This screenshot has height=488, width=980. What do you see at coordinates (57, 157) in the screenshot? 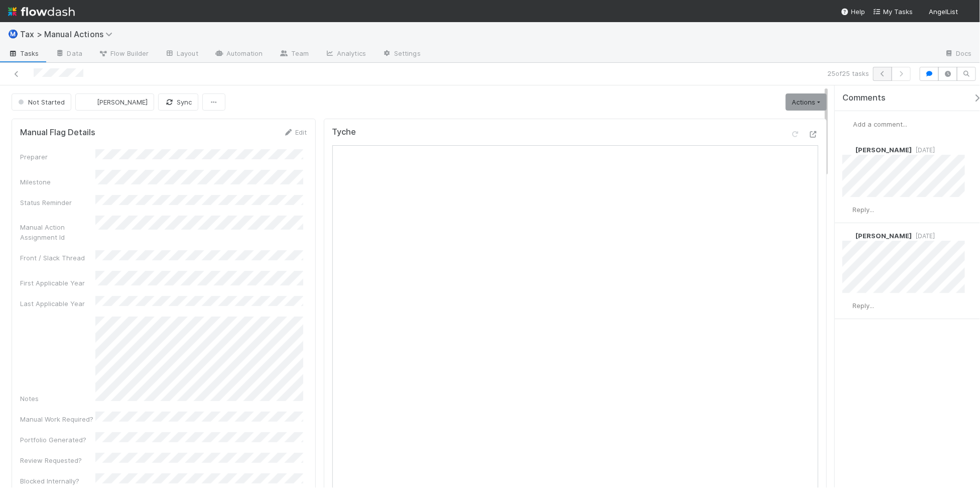
I see `div: Preparer` at bounding box center [57, 157].